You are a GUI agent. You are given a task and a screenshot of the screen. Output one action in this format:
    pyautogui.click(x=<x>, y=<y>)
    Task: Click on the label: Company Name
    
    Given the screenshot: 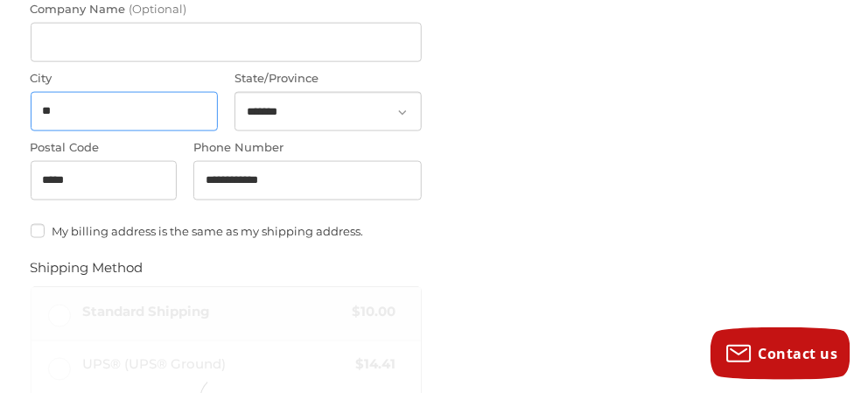 What is the action you would take?
    pyautogui.click(x=227, y=10)
    